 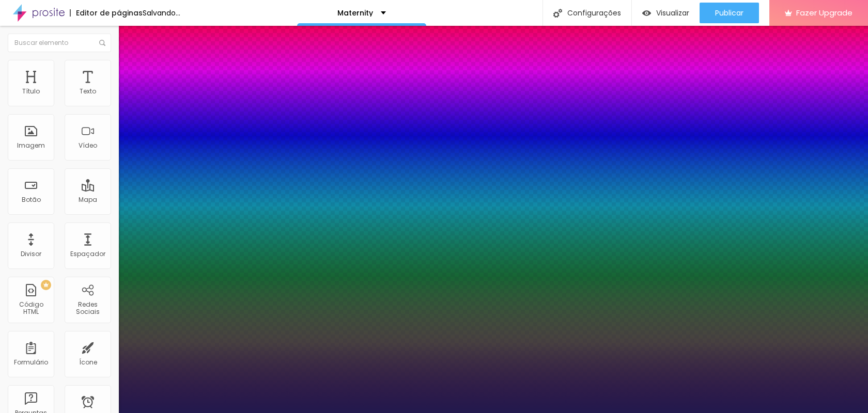 What do you see at coordinates (673, 13) in the screenshot?
I see `span: Visualizar` at bounding box center [673, 13].